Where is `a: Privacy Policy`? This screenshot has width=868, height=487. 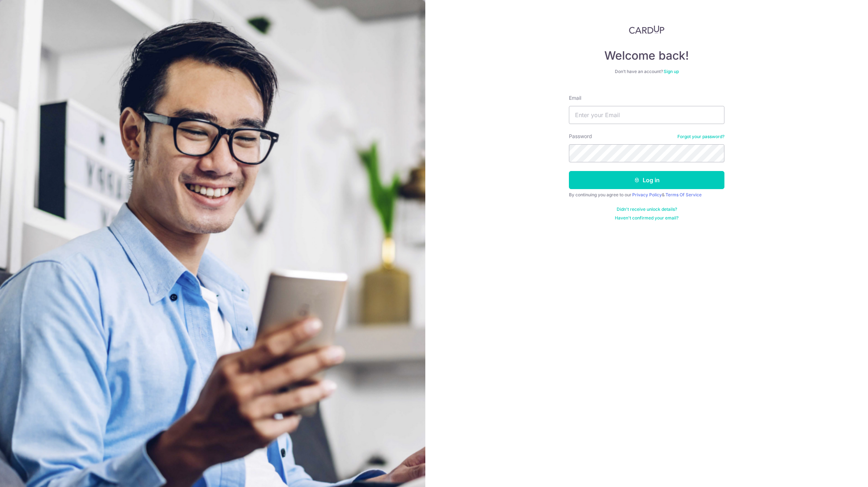 a: Privacy Policy is located at coordinates (647, 195).